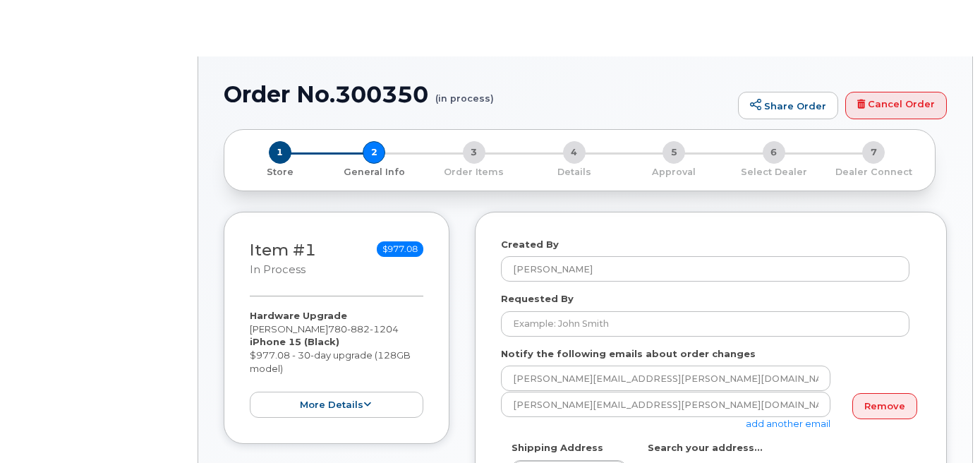  I want to click on a: Remove, so click(885, 406).